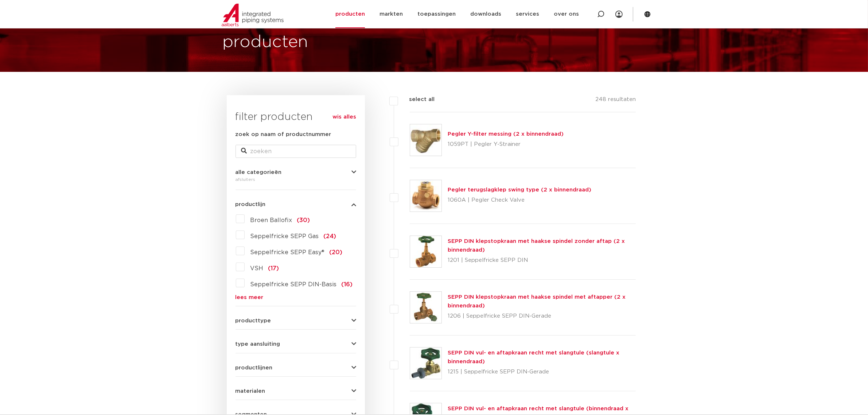  I want to click on span: alle categorieën, so click(258, 172).